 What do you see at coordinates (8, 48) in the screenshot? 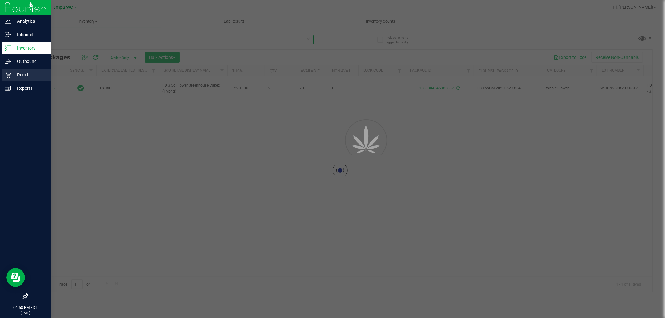
I see `inline-svg: Inventory` at bounding box center [8, 48].